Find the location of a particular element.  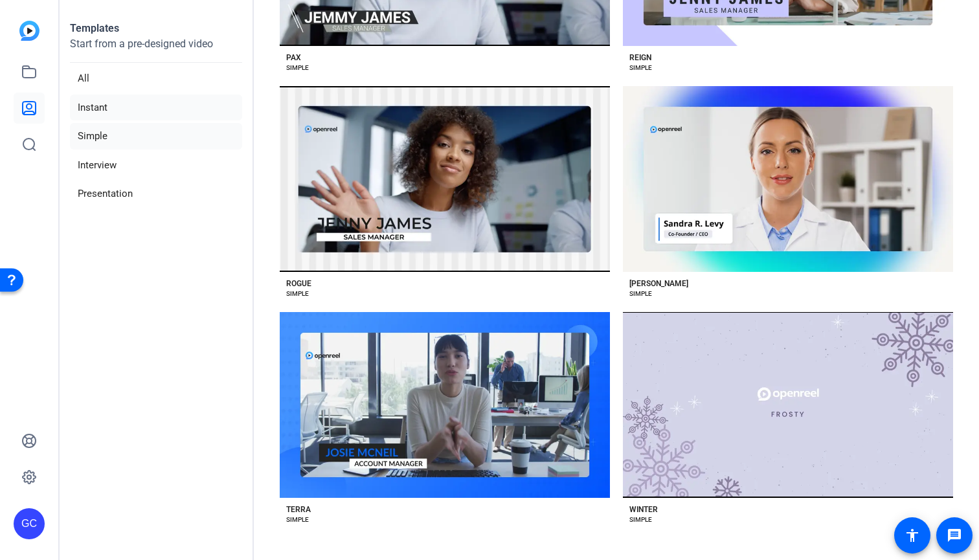

p: Start from a pre-designed video is located at coordinates (156, 49).